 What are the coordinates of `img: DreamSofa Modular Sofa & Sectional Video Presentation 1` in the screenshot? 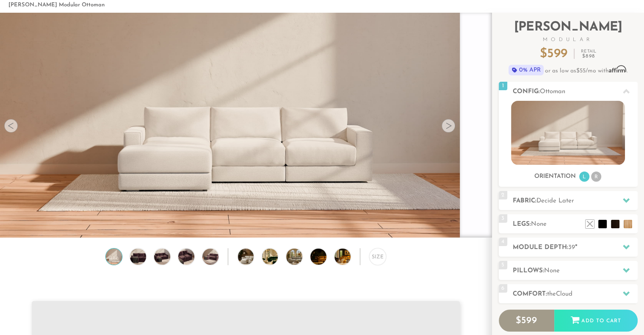 It's located at (252, 257).